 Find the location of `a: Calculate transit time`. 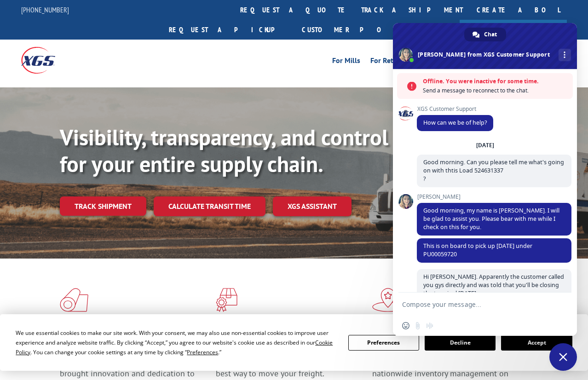

a: Calculate transit time is located at coordinates (209, 206).